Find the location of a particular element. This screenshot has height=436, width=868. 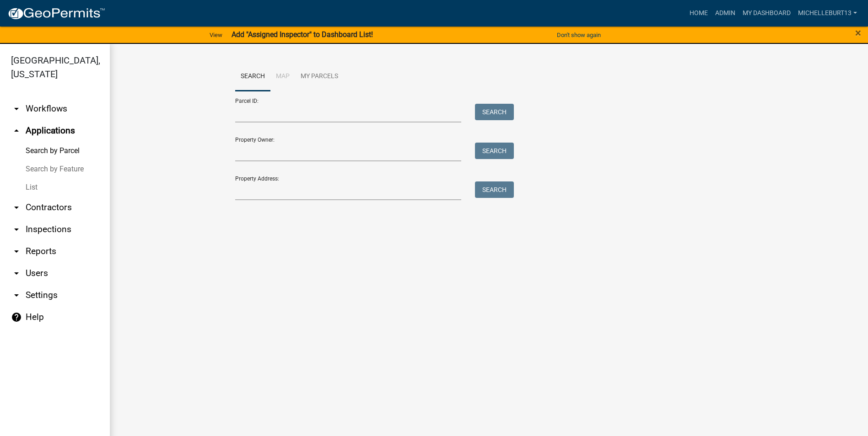

a: My Dashboard is located at coordinates (766, 13).